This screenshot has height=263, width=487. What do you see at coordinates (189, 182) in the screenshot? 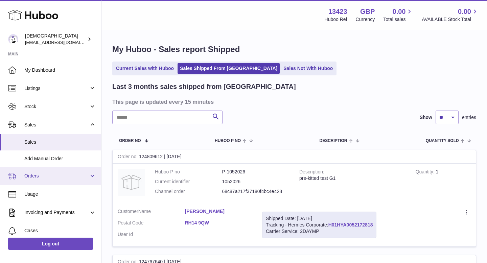
I see `dt: Current identifier` at bounding box center [189, 182].